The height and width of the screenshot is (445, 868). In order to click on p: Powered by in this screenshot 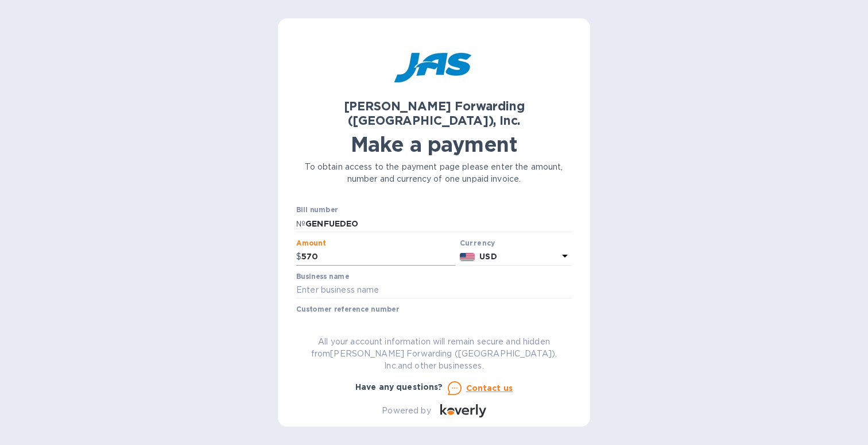, I will do `click(406, 410)`.